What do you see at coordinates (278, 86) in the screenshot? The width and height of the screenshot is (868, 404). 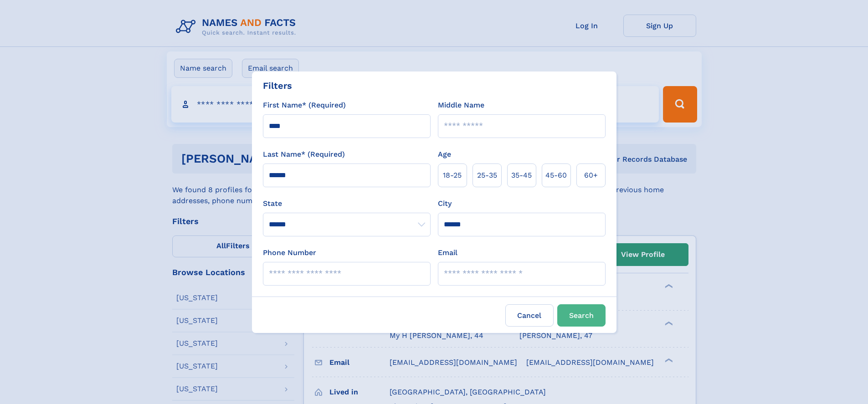 I see `div: Filters` at bounding box center [278, 86].